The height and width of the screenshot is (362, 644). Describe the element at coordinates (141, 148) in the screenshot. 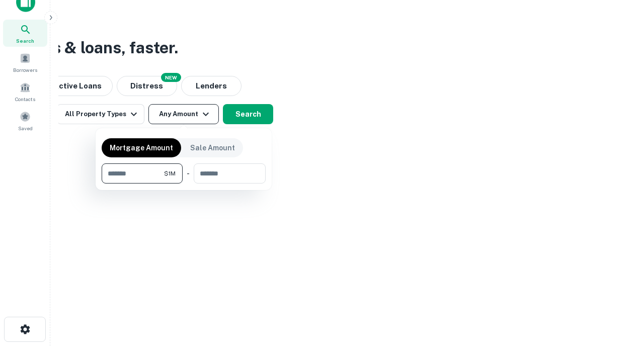

I see `p: Mortgage Amount` at that location.